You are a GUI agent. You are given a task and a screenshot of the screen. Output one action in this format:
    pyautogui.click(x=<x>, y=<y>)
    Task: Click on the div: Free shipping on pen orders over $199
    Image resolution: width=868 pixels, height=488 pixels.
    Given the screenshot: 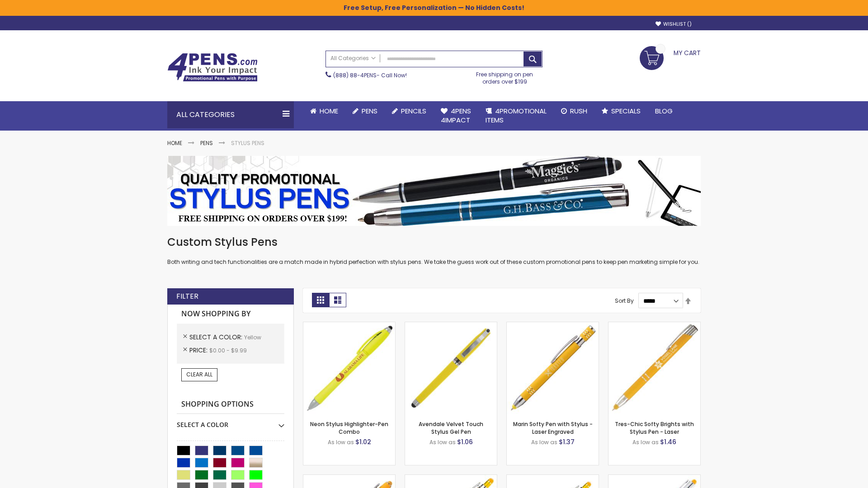 What is the action you would take?
    pyautogui.click(x=505, y=77)
    